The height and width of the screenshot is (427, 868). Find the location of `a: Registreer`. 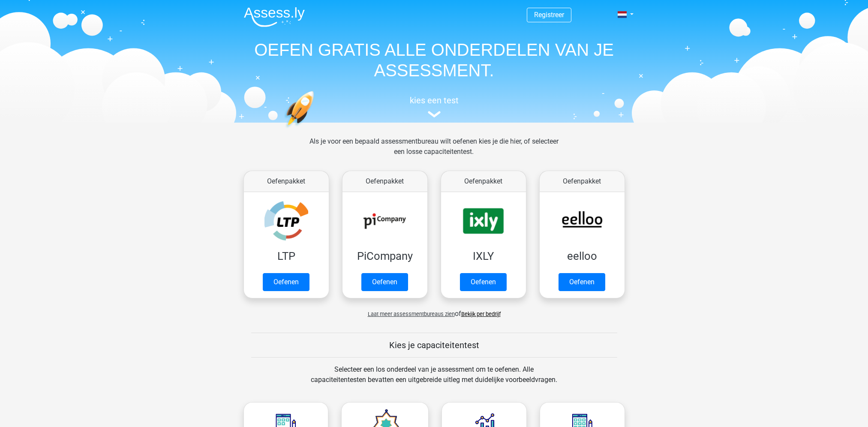

a: Registreer is located at coordinates (549, 14).